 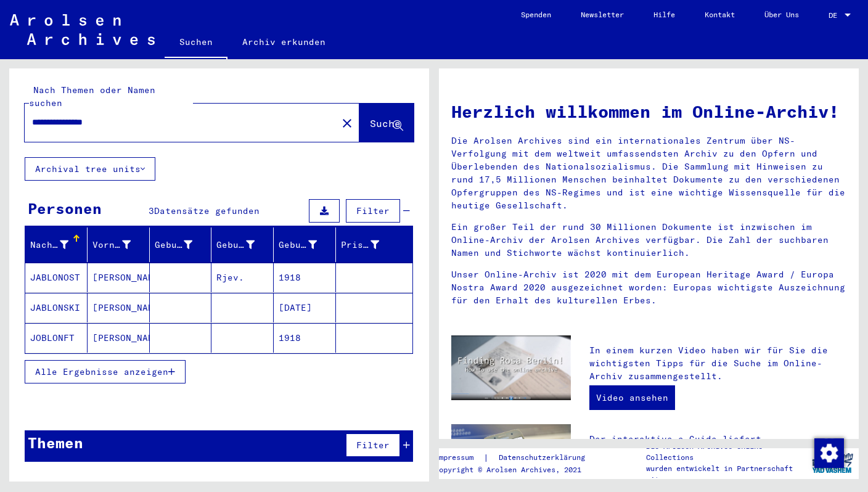 What do you see at coordinates (305, 245) in the screenshot?
I see `mat-header-cell: Geburtsdatum` at bounding box center [305, 245].